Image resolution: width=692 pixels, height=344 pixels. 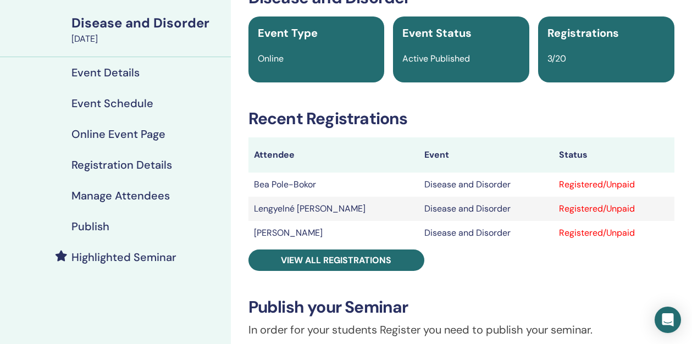 What do you see at coordinates (90, 227) in the screenshot?
I see `h4: Publish` at bounding box center [90, 227].